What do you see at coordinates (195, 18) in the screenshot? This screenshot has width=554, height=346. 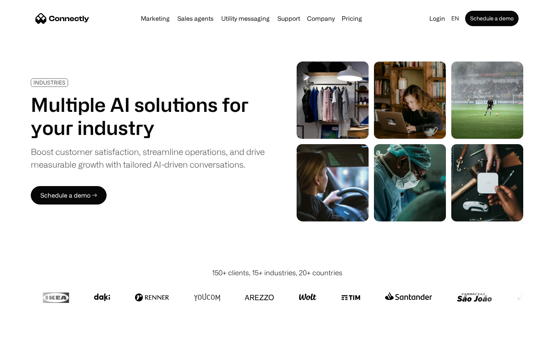 I see `a: Sales agents` at bounding box center [195, 18].